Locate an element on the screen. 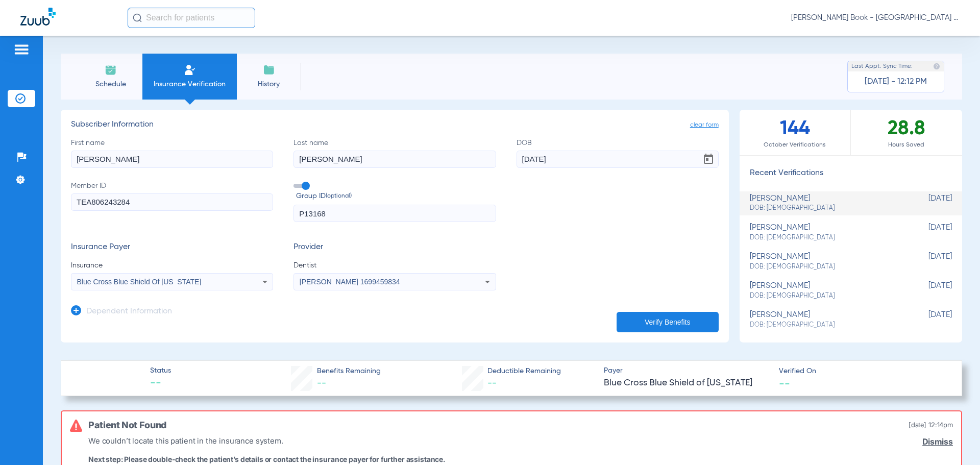 The width and height of the screenshot is (980, 465). span: Status is located at coordinates (160, 371).